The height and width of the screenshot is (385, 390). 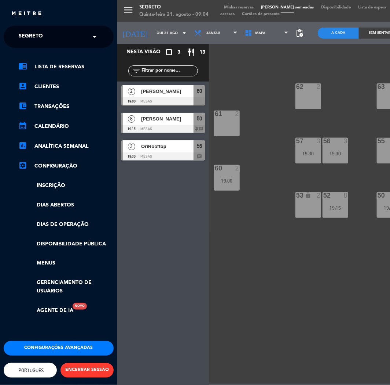 I want to click on a: assessmentANALÍTICA SEMANAL, so click(x=66, y=146).